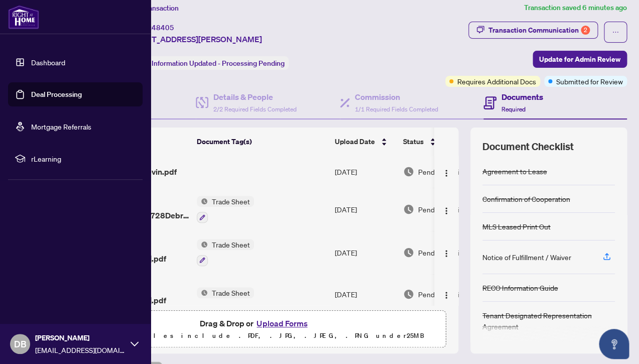  Describe the element at coordinates (549, 321) in the screenshot. I see `div: Tenant Designated Representation Agreement` at that location.